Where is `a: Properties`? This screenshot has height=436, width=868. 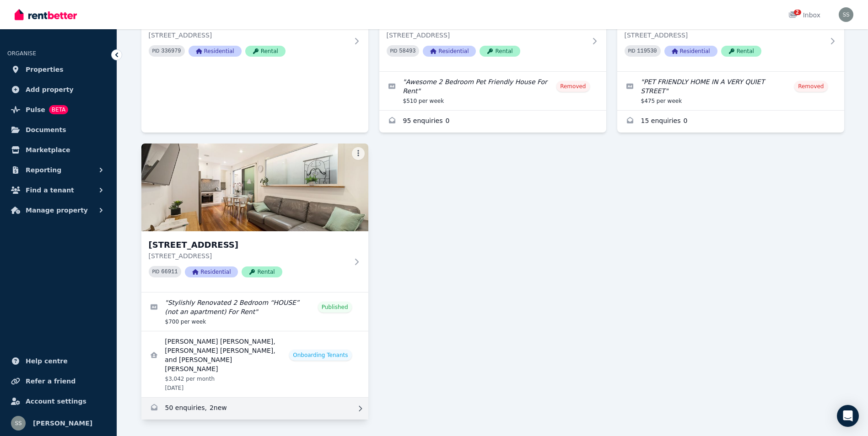
a: Properties is located at coordinates (58, 70).